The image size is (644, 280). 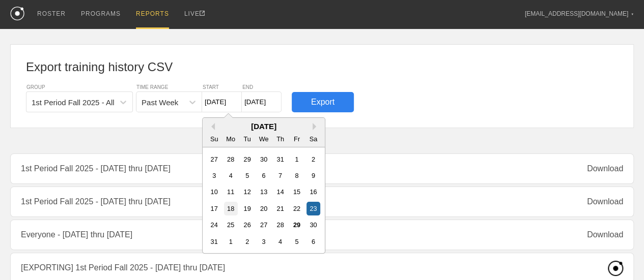 I want to click on div: day-11, so click(x=230, y=192).